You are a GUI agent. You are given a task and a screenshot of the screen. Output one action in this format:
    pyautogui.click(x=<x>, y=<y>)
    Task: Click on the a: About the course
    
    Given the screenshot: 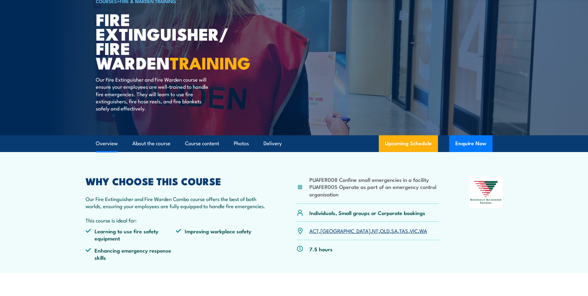 What is the action you would take?
    pyautogui.click(x=151, y=143)
    